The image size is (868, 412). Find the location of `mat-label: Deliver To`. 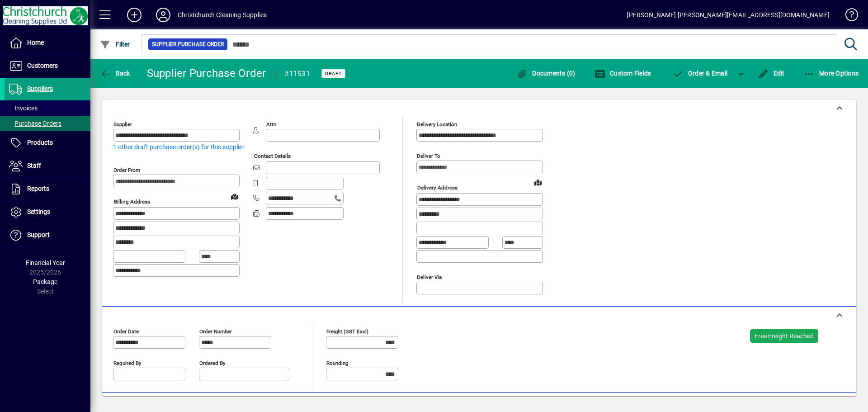

mat-label: Deliver To is located at coordinates (429, 156).